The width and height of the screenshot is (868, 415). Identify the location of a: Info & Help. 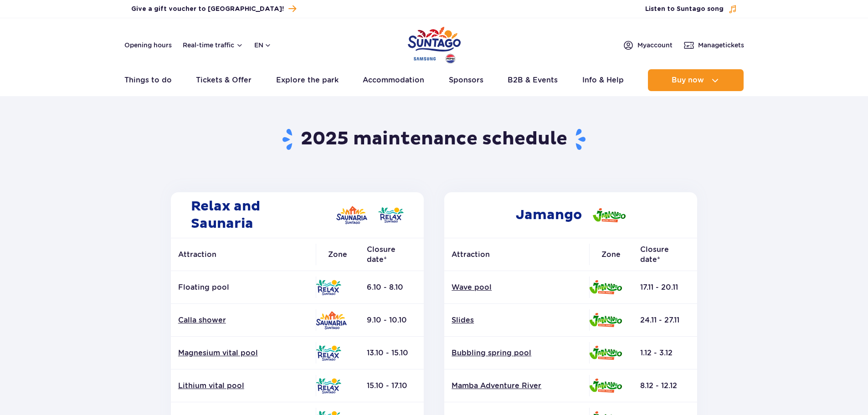
(603, 80).